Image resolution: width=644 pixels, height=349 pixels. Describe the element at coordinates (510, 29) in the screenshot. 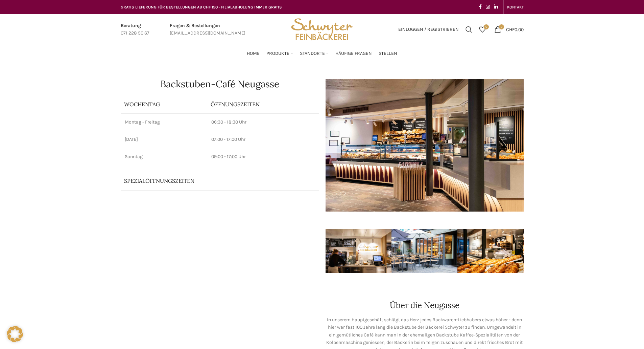

I see `span: CHF` at that location.